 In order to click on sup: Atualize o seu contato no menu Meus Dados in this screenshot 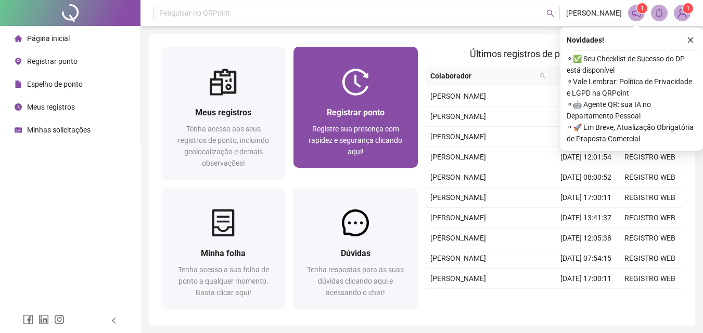, I will do `click(688, 8)`.